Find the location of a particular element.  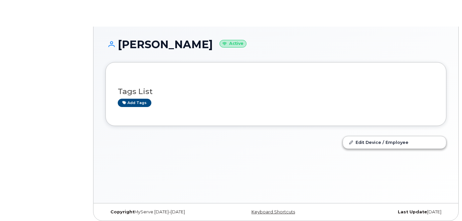

strong: Copyright is located at coordinates (123, 212).